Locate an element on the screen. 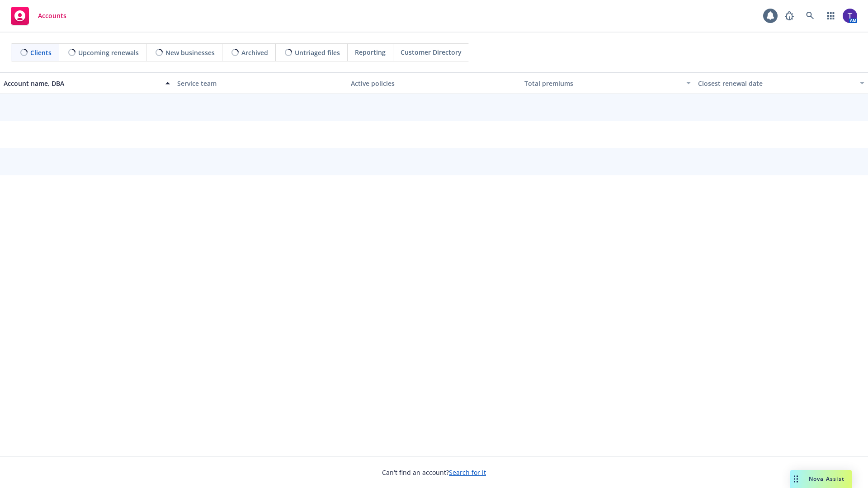 This screenshot has width=868, height=488. button: Nova Assist is located at coordinates (821, 478).